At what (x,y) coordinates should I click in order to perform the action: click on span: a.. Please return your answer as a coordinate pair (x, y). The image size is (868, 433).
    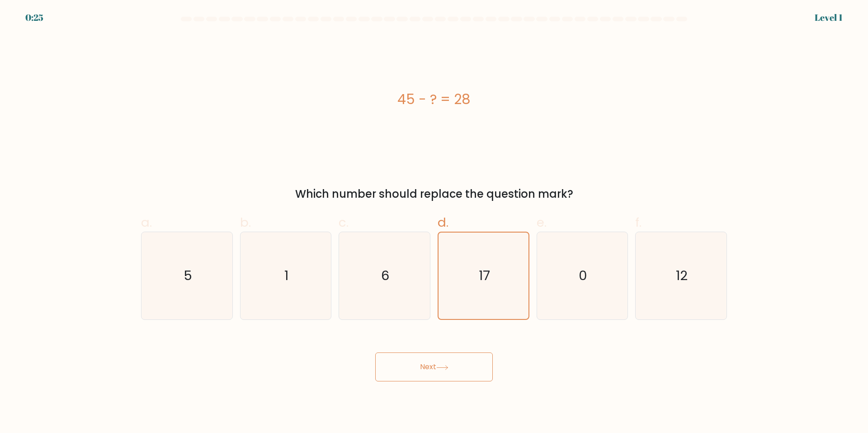
    Looking at the image, I should click on (147, 222).